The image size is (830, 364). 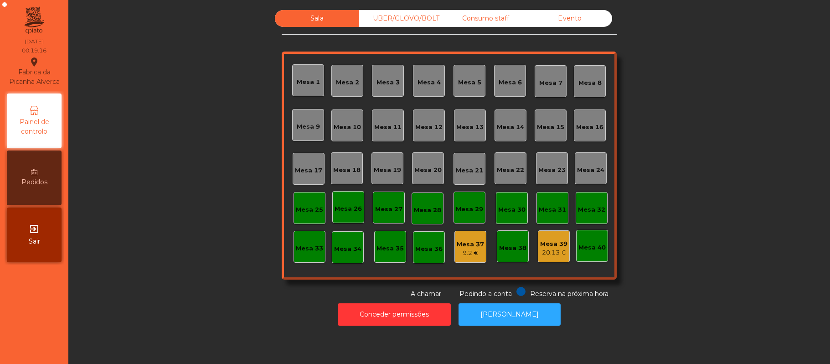 I want to click on div: Mesa 27, so click(x=389, y=209).